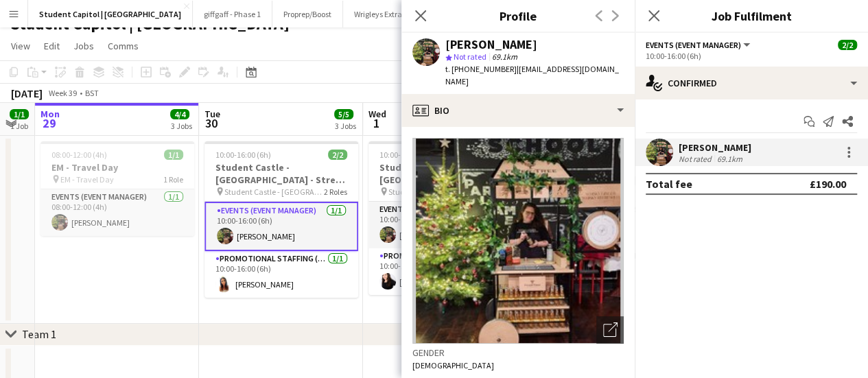  Describe the element at coordinates (122, 46) in the screenshot. I see `span: Comms` at that location.